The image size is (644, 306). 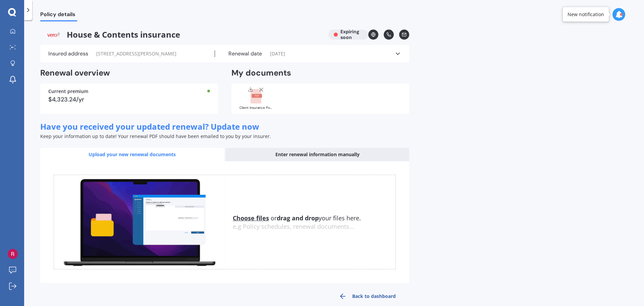 What do you see at coordinates (139, 222) in the screenshot?
I see `img: upload.de96410c8ce839c3fdd5.gif` at bounding box center [139, 222].